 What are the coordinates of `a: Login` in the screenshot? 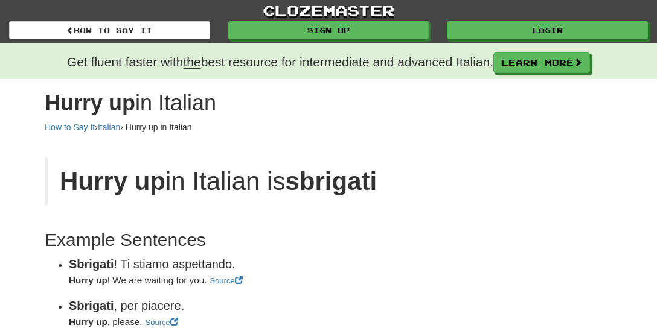 It's located at (547, 30).